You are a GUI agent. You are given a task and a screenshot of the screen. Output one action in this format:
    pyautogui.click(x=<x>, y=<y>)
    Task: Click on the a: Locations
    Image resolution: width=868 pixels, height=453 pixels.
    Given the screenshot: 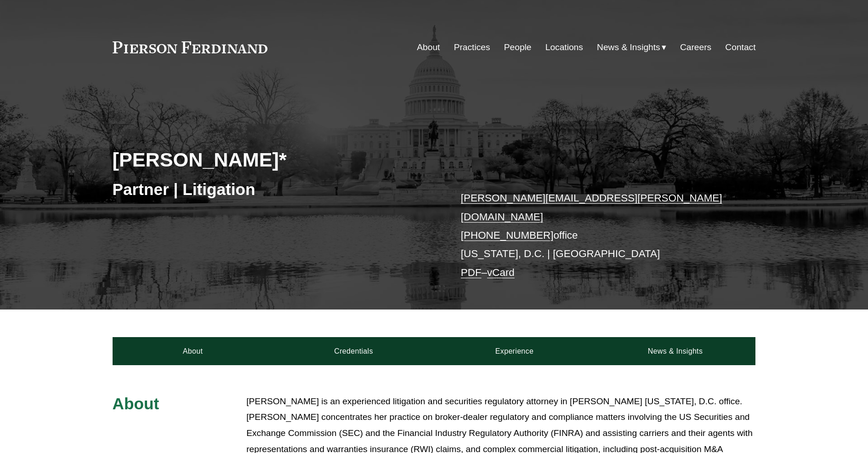 What is the action you would take?
    pyautogui.click(x=564, y=48)
    